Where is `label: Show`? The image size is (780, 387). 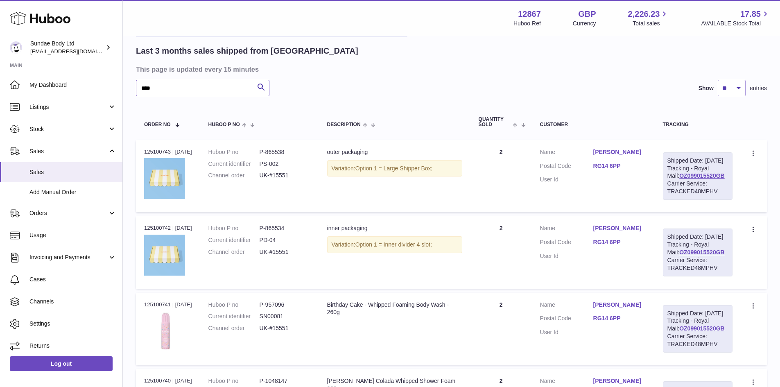
label: Show is located at coordinates (706, 88).